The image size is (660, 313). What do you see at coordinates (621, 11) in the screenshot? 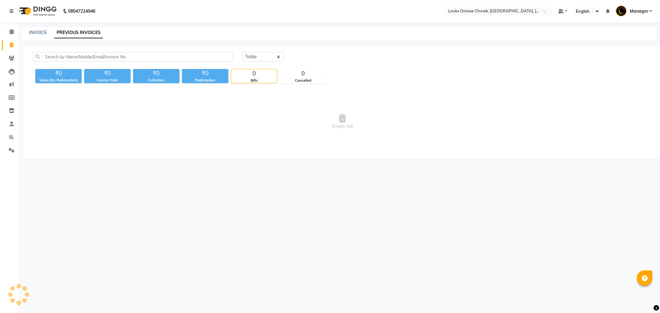
I see `img: Manager` at bounding box center [621, 11].